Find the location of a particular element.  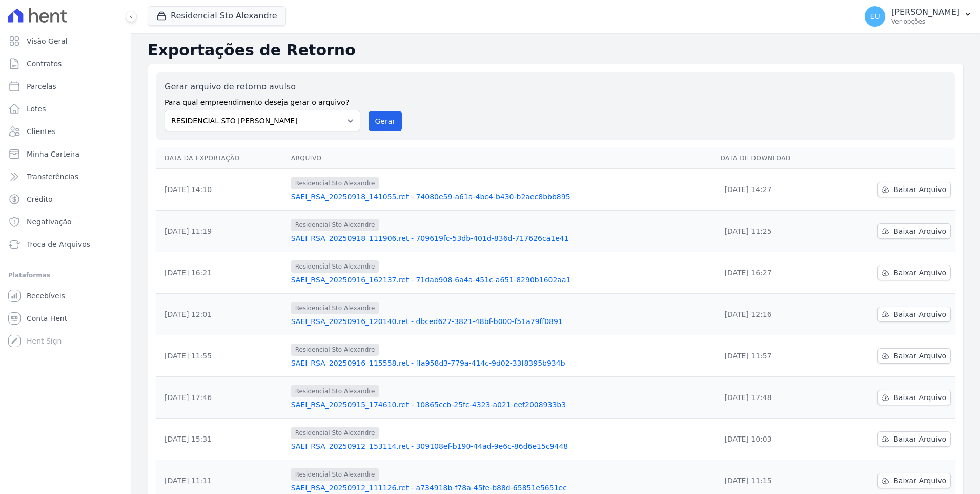

th: Arquivo is located at coordinates (502, 158).